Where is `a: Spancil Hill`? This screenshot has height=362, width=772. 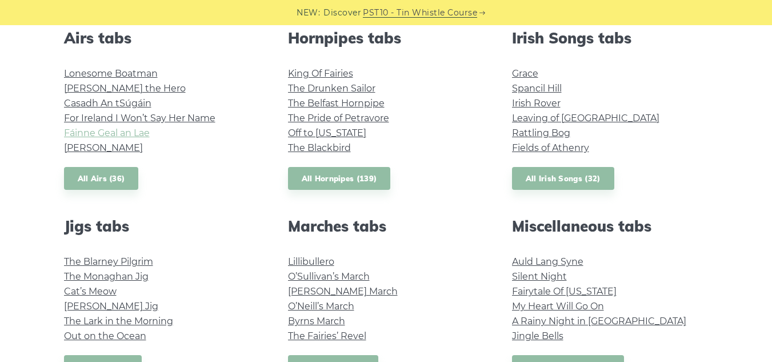 a: Spancil Hill is located at coordinates (537, 88).